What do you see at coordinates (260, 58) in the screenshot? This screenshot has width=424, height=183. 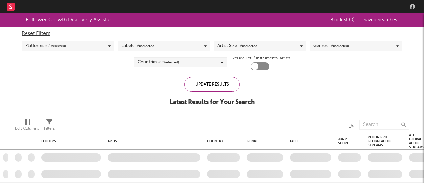 I see `label: Exclude Lofi / Instrumental Artists` at bounding box center [260, 58].